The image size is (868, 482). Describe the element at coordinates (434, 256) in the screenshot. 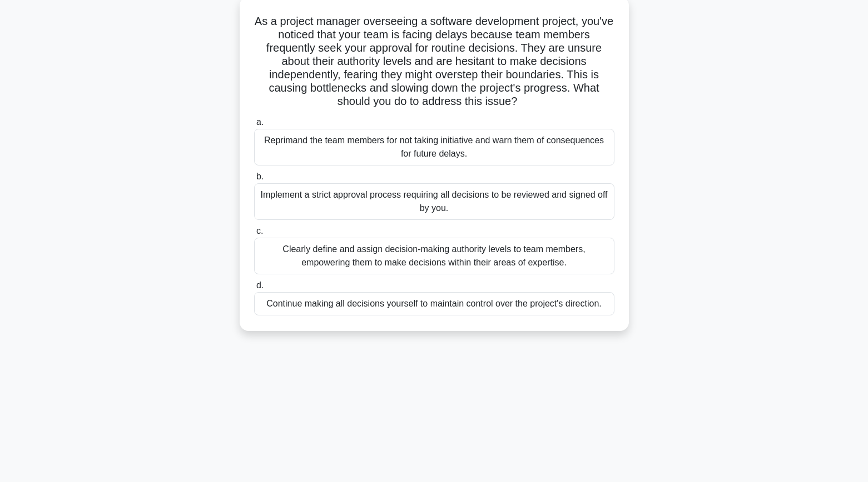

I see `div: Clearly define and assign decision-making authority levels to team members, empowering them to ma...` at that location.